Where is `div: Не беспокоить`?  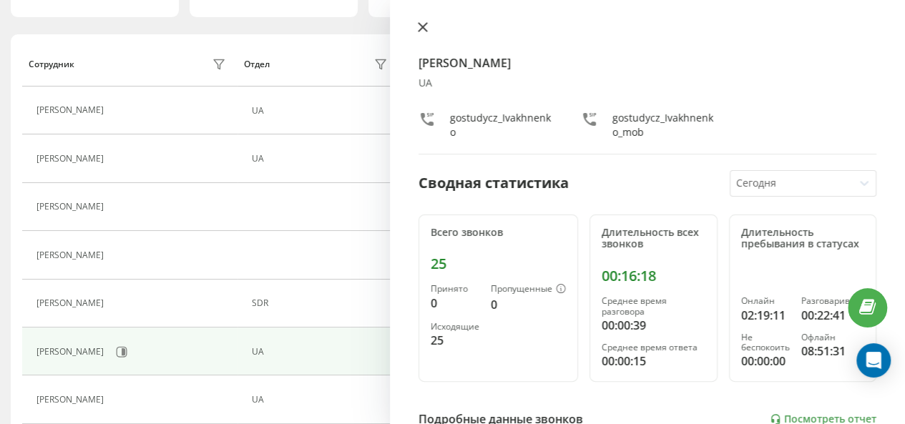 div: Не беспокоить is located at coordinates (765, 343).